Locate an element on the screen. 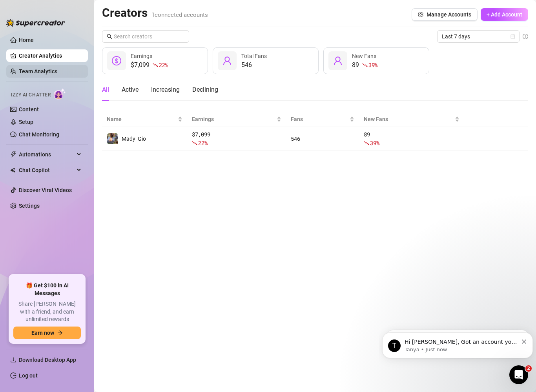  span: info-circle is located at coordinates (525, 37).